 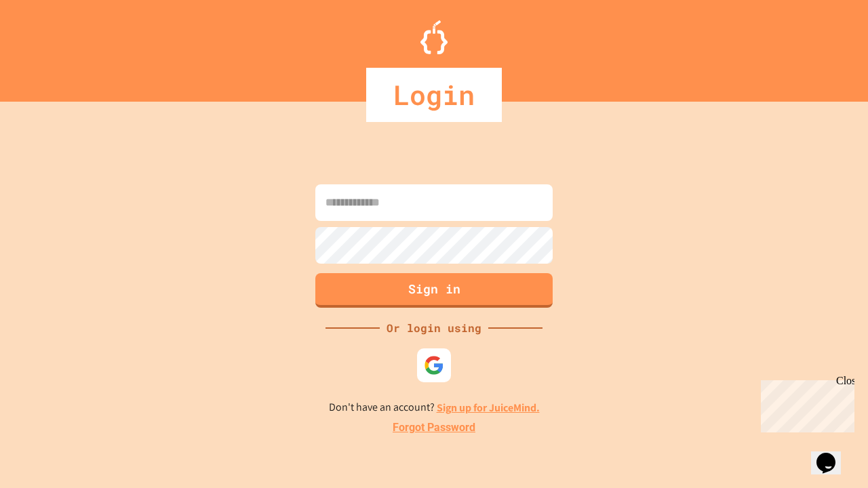 What do you see at coordinates (50, 46) in the screenshot?
I see `div: Chat with us now!Close` at bounding box center [50, 46].